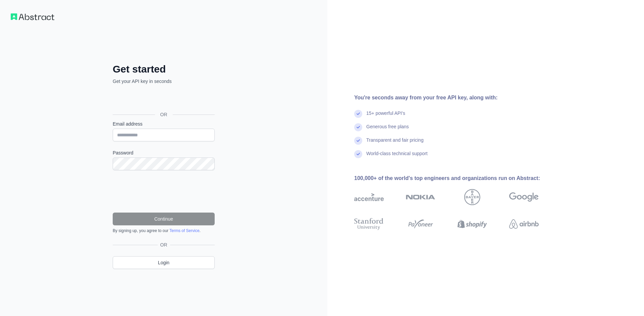  Describe the element at coordinates (457, 98) in the screenshot. I see `div: You're seconds away from your free API key, along with:` at that location.